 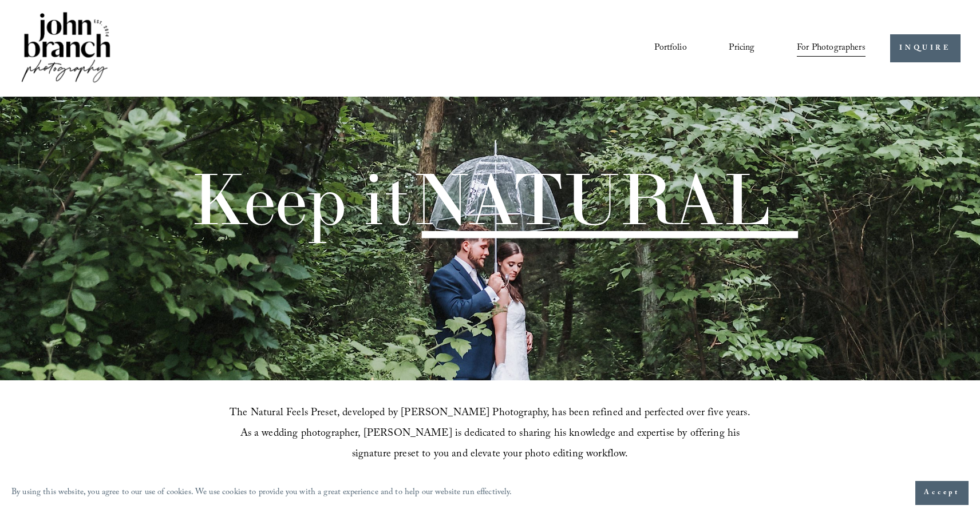 I want to click on a: Pricing, so click(x=742, y=48).